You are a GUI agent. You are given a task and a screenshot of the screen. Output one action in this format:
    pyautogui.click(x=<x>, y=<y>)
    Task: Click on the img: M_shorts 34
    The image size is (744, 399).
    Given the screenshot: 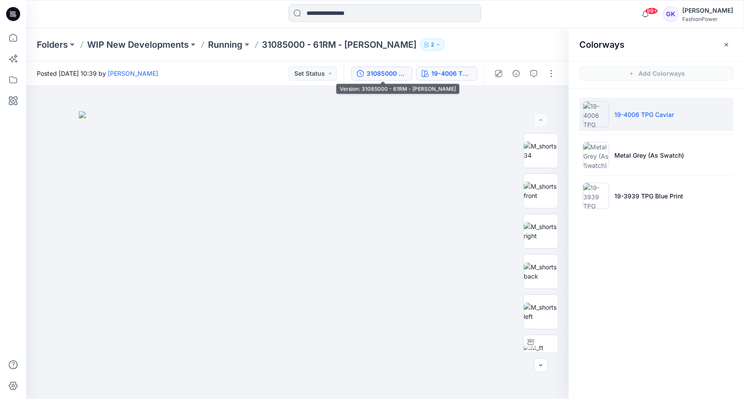 What is the action you would take?
    pyautogui.click(x=541, y=151)
    